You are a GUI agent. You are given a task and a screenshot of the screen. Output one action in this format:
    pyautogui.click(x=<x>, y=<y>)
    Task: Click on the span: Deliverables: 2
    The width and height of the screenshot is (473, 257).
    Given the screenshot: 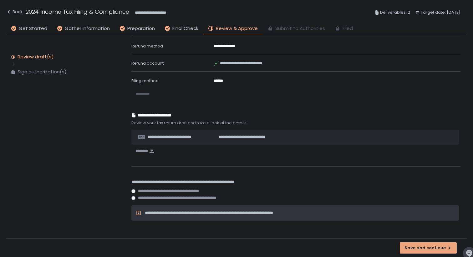 What is the action you would take?
    pyautogui.click(x=395, y=13)
    